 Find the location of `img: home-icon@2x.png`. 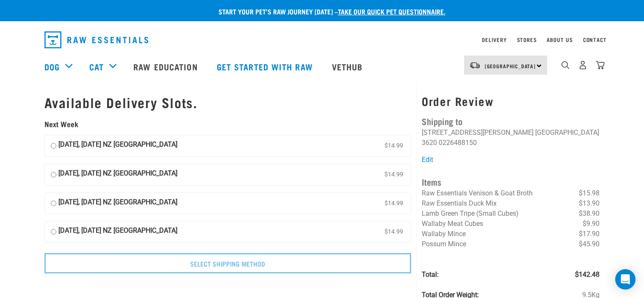

img: home-icon@2x.png is located at coordinates (600, 65).